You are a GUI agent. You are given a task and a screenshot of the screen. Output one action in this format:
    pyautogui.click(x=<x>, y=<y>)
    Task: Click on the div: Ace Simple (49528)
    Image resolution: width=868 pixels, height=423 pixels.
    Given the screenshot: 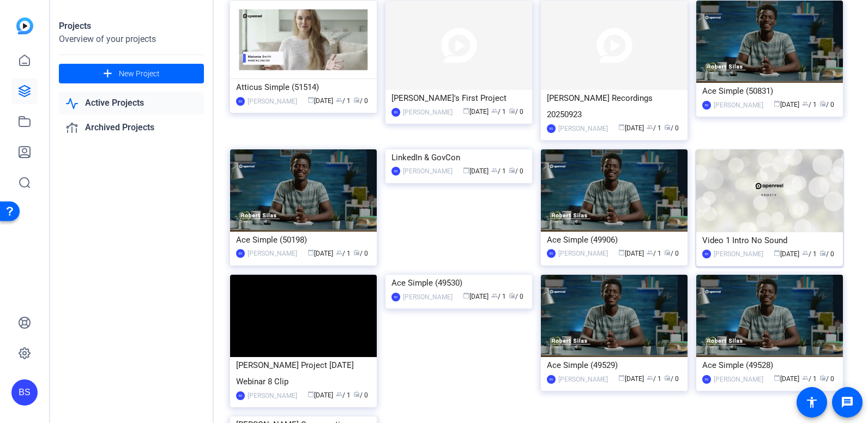 What is the action you would take?
    pyautogui.click(x=769, y=365)
    